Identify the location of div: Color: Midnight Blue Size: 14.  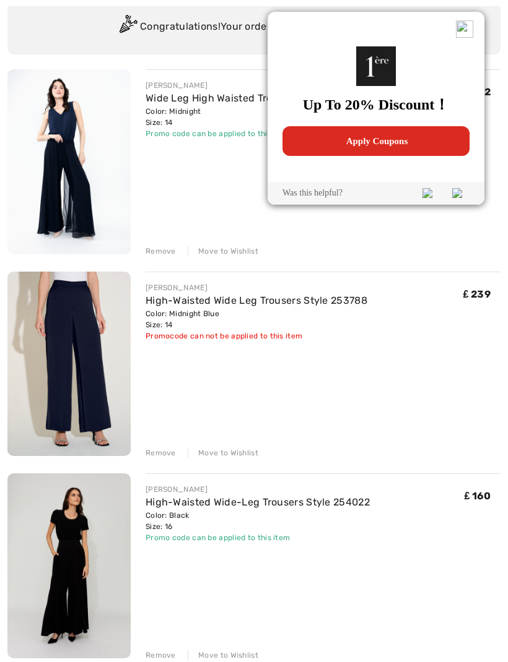
(256, 319).